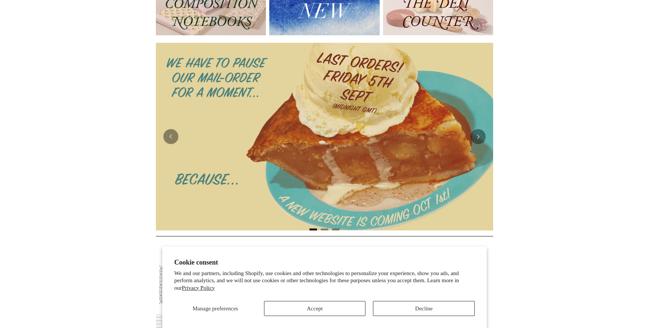 The width and height of the screenshot is (649, 328). Describe the element at coordinates (325, 263) in the screenshot. I see `h2: Cookie consent` at that location.